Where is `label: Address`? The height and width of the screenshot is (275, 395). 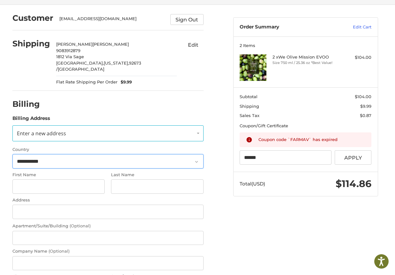
label: Address is located at coordinates (108, 200).